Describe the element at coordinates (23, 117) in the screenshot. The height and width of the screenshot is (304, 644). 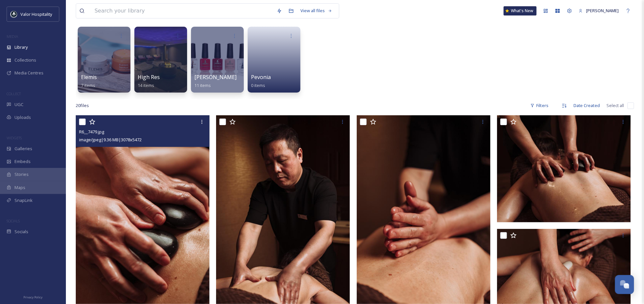
I see `span: Uploads` at that location.